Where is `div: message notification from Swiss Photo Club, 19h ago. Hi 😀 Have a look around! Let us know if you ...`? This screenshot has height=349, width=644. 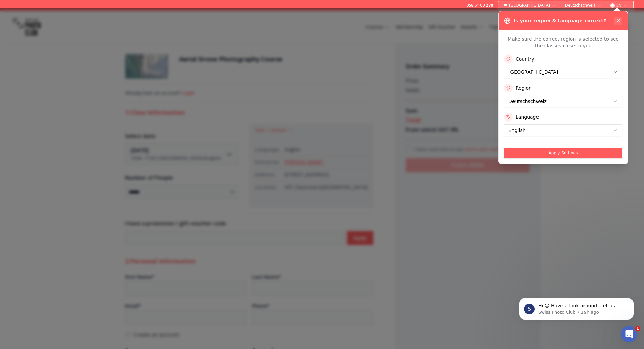 div: message notification from Swiss Photo Club, 19h ago. Hi 😀 Have a look around! Let us know if you ... is located at coordinates (68, 25).